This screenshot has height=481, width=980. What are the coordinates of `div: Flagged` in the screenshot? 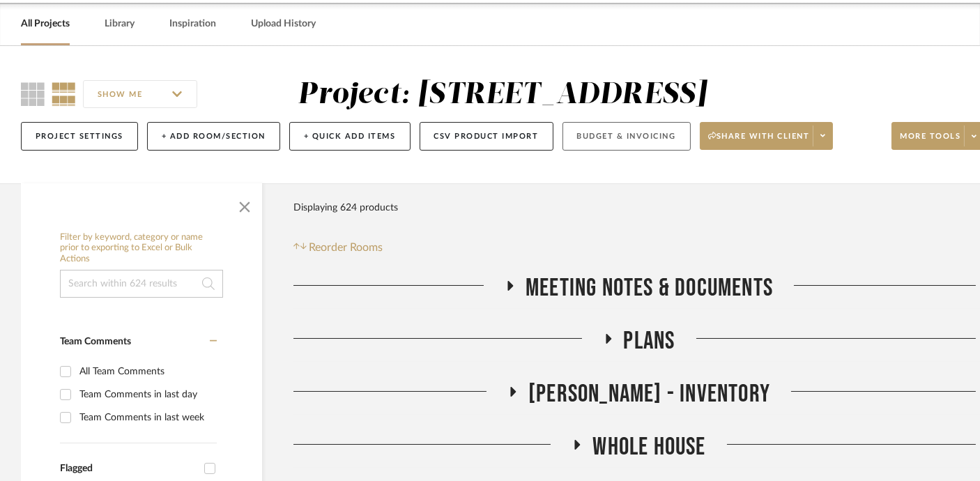 It's located at (128, 468).